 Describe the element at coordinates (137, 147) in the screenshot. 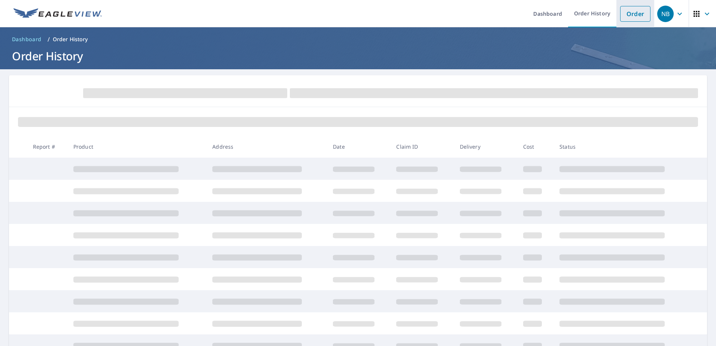

I see `th: Product` at that location.